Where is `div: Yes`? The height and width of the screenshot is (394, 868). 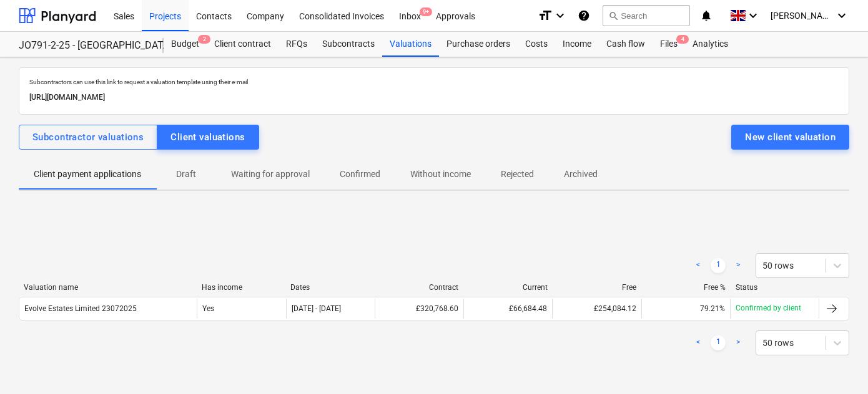
div: Yes is located at coordinates (241, 309).